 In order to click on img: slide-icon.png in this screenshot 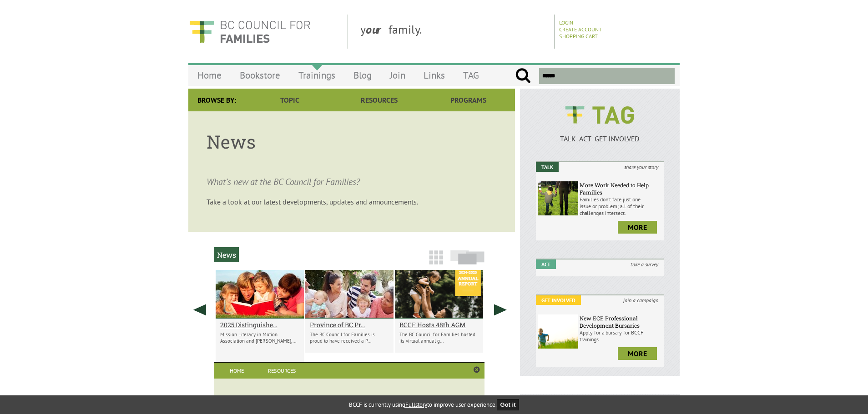, I will do `click(467, 257)`.